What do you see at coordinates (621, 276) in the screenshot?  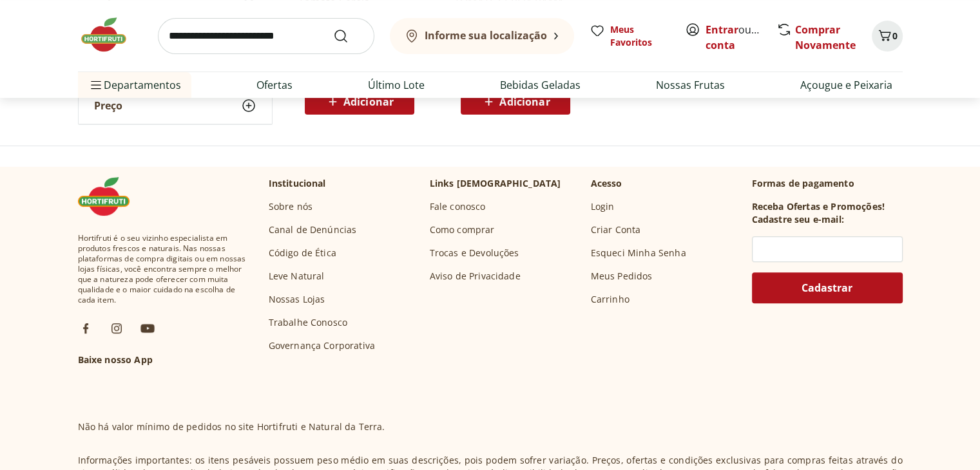 I see `a: Meus Pedidos` at bounding box center [621, 276].